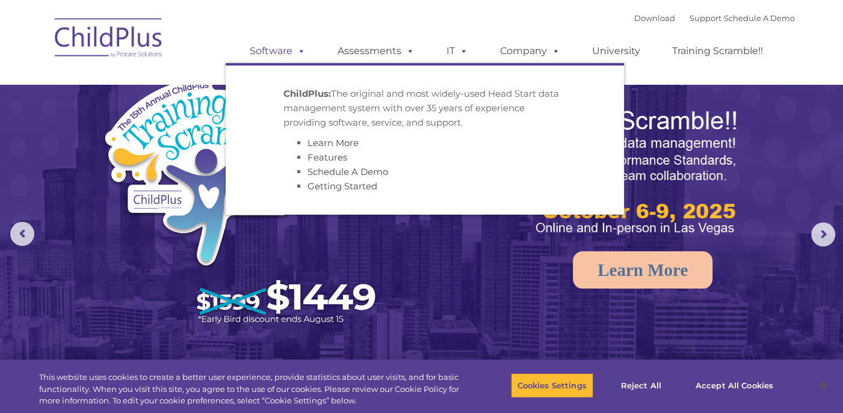 This screenshot has width=843, height=413. What do you see at coordinates (185, 84) in the screenshot?
I see `span: Last name` at bounding box center [185, 84].